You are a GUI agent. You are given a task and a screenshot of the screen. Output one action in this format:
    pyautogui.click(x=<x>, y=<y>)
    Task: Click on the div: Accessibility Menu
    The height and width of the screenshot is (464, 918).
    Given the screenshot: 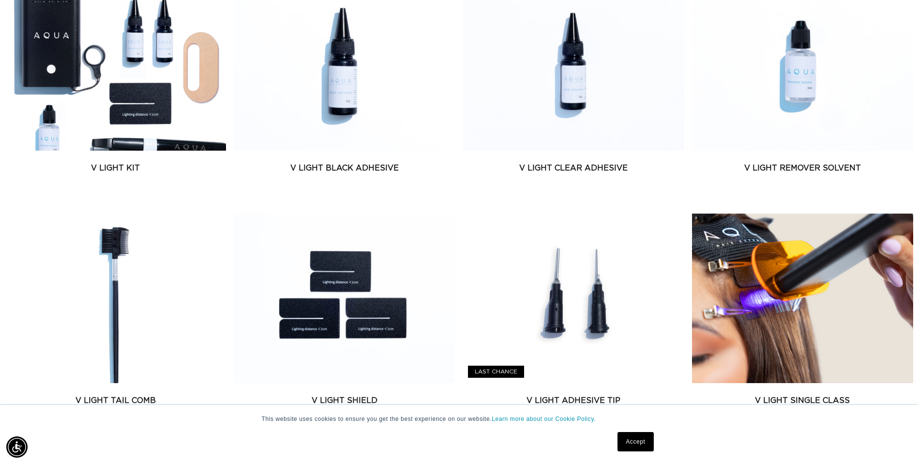 What is the action you would take?
    pyautogui.click(x=17, y=447)
    